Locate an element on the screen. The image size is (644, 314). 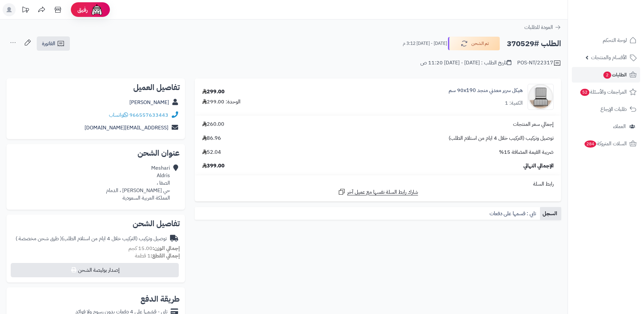
a: 966557633443 is located at coordinates (149, 115).